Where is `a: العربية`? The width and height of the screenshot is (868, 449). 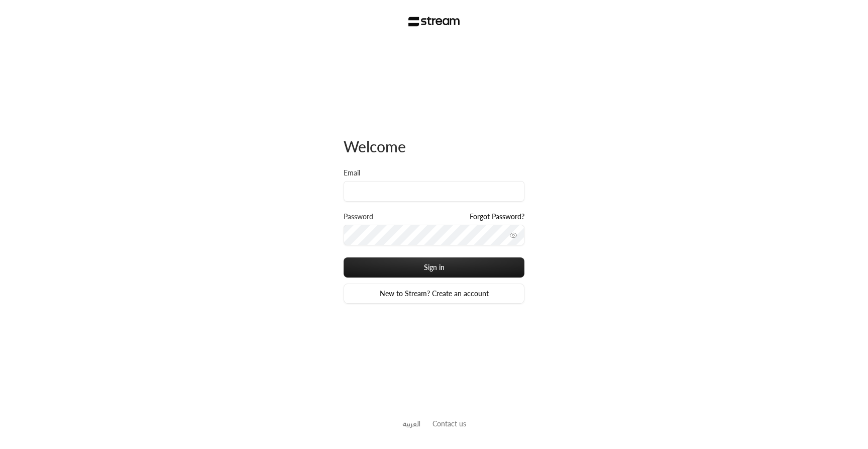
a: العربية is located at coordinates (411, 423).